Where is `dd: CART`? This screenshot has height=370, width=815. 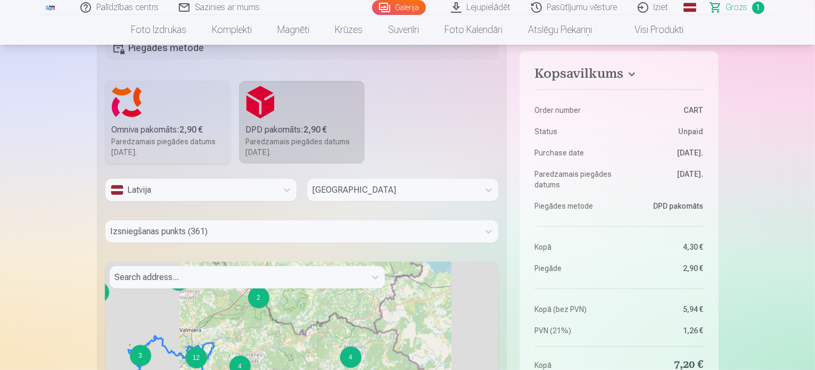 dd: CART is located at coordinates (664, 110).